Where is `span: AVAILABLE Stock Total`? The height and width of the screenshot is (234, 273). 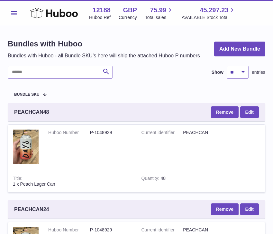
span: AVAILABLE Stock Total is located at coordinates (209, 17).